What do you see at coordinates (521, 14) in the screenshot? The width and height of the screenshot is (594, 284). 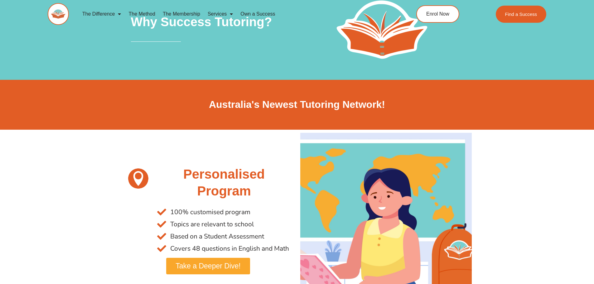 I see `a: Find a Success` at bounding box center [521, 14].